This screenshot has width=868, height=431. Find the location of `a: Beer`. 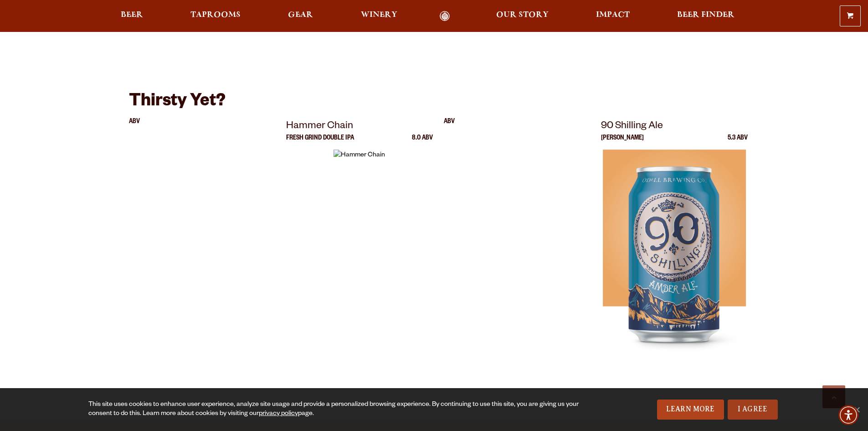

a: Beer is located at coordinates (132, 16).